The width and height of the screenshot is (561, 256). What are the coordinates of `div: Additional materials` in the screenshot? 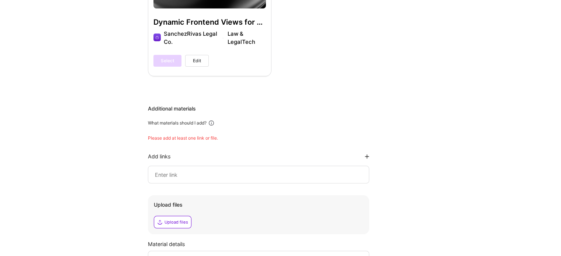 It's located at (277, 109).